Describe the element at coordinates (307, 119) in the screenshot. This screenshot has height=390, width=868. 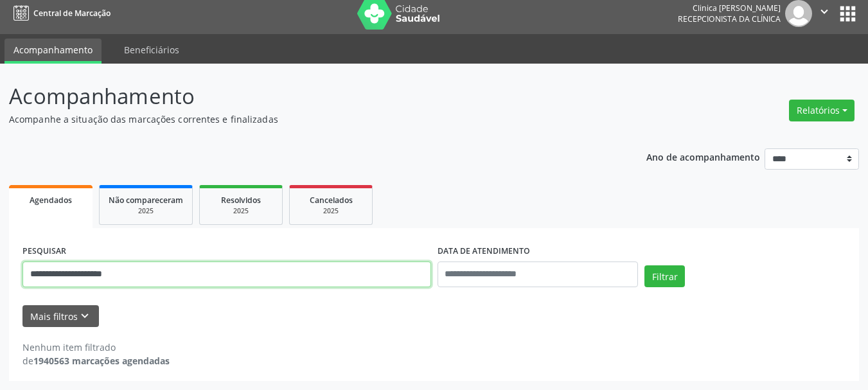
I see `p: Acompanhe a situação das marcações correntes e finalizadas` at that location.